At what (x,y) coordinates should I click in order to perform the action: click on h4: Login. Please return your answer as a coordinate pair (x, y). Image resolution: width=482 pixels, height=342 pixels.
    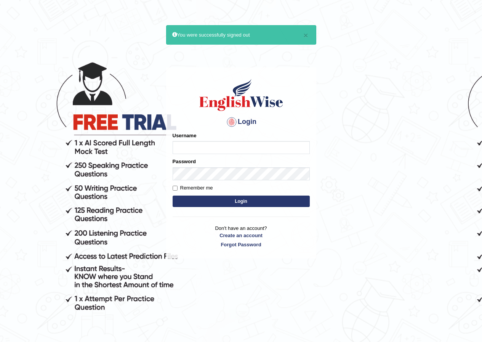
    Looking at the image, I should click on (241, 122).